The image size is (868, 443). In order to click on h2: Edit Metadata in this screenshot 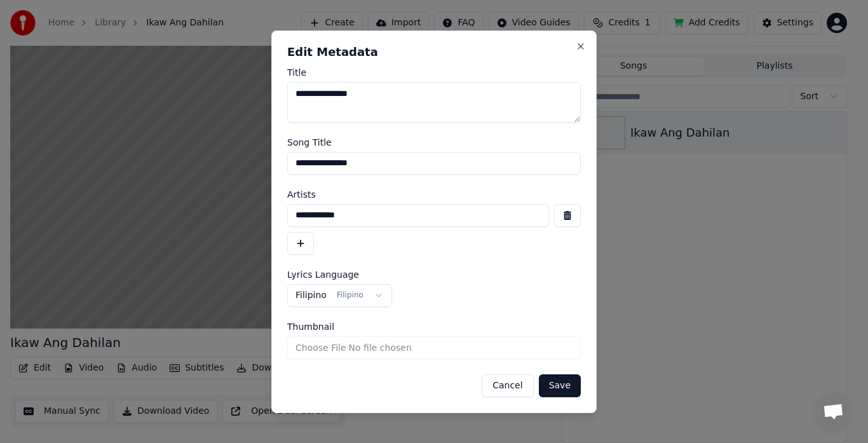, I will do `click(434, 52)`.